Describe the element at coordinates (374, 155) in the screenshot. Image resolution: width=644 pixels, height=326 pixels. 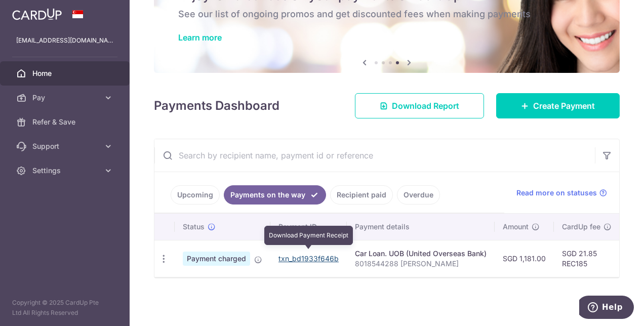
I see `input: Search by recipient name, payment id or reference` at that location.